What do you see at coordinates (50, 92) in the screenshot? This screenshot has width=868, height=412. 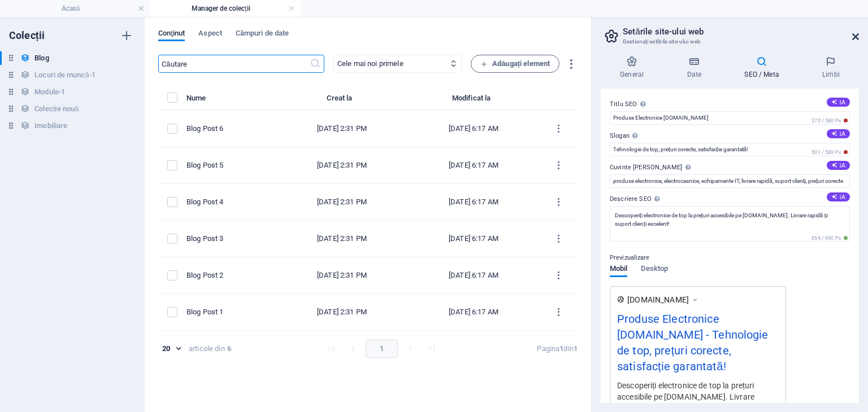 I see `font: Module-1` at bounding box center [50, 92].